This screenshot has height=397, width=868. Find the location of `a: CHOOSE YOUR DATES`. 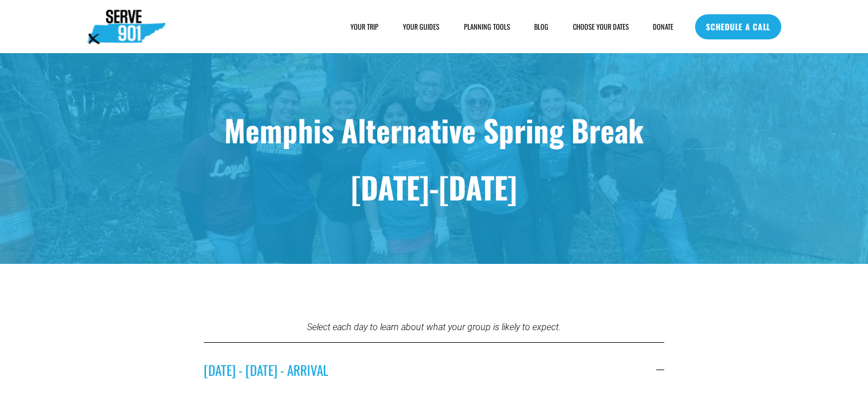

a: CHOOSE YOUR DATES is located at coordinates (600, 27).